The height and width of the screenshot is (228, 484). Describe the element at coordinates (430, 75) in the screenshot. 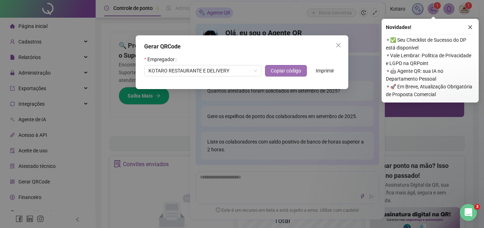

I see `span: ⚬ 🤖 Agente QR: sua IA no Departamento Pessoal` at that location.